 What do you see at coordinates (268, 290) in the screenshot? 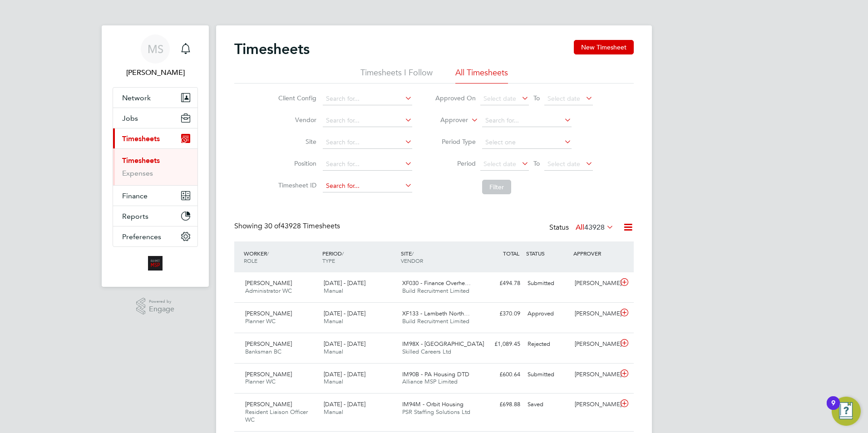
I see `span: Administrator WC` at bounding box center [268, 290].